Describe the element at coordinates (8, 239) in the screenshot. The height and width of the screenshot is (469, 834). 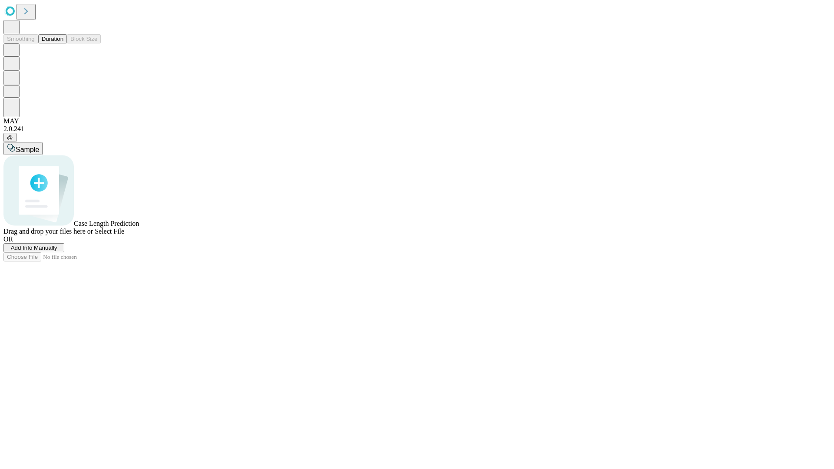
I see `span: OR` at that location.